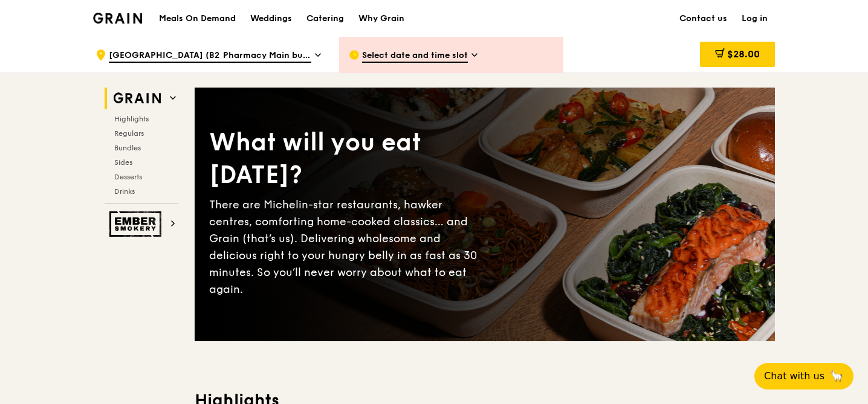 The width and height of the screenshot is (868, 404). Describe the element at coordinates (128, 177) in the screenshot. I see `span: Desserts` at that location.